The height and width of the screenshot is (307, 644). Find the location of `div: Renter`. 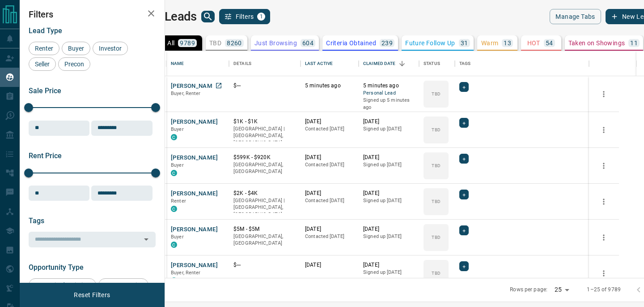

div: Renter is located at coordinates (44, 48).